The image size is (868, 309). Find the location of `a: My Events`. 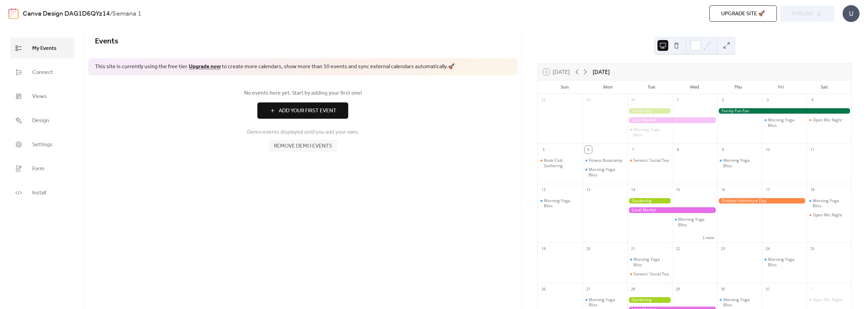

a: My Events is located at coordinates (42, 48).